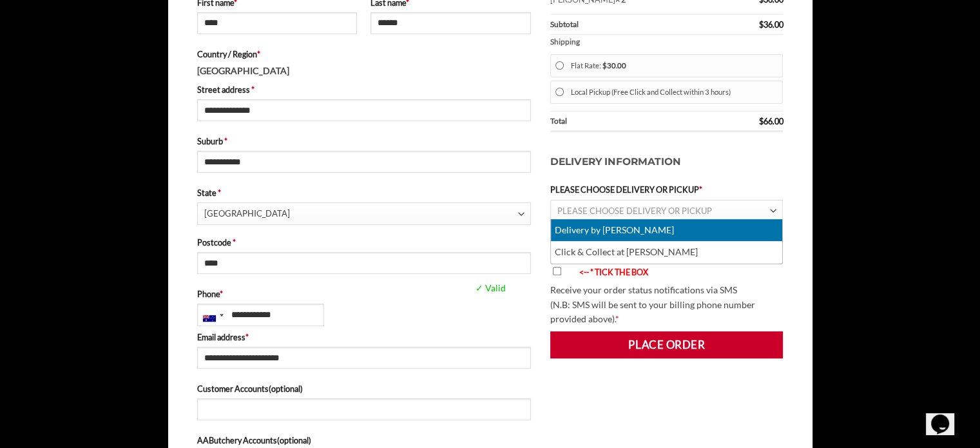 This screenshot has height=448, width=980. I want to click on th: Total, so click(624, 122).